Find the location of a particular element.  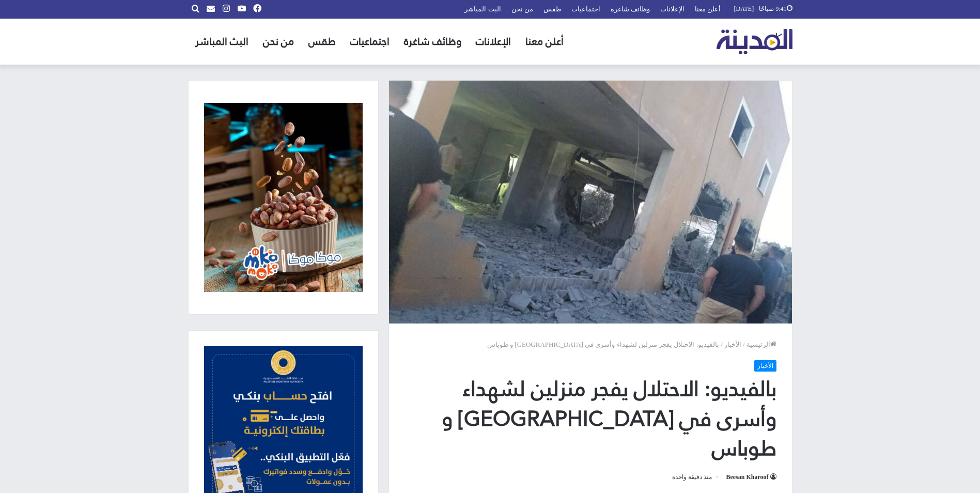

a: البث المباشر is located at coordinates (222, 42).